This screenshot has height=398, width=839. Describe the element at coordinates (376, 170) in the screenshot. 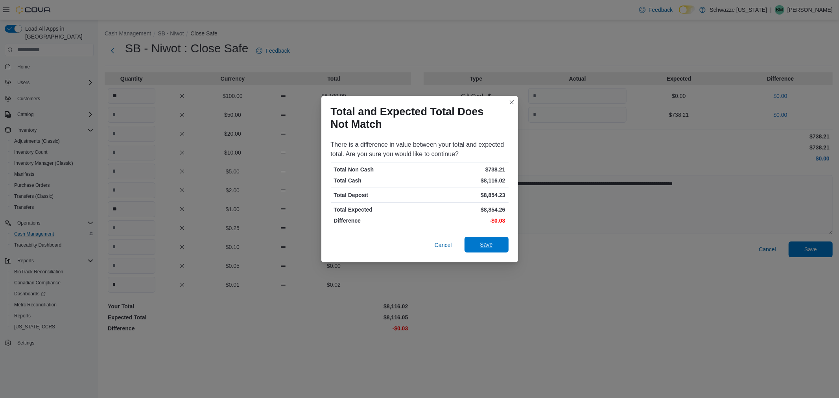

I see `p: Total Non Cash` at that location.